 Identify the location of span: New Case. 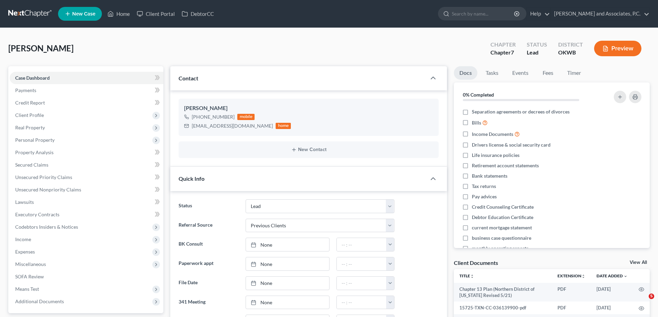
(84, 14).